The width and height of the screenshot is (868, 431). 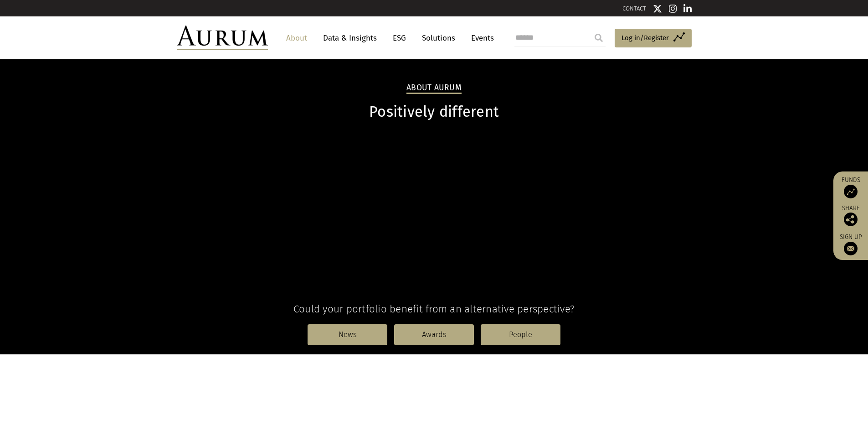 What do you see at coordinates (658, 9) in the screenshot?
I see `img: Twitter icon` at bounding box center [658, 9].